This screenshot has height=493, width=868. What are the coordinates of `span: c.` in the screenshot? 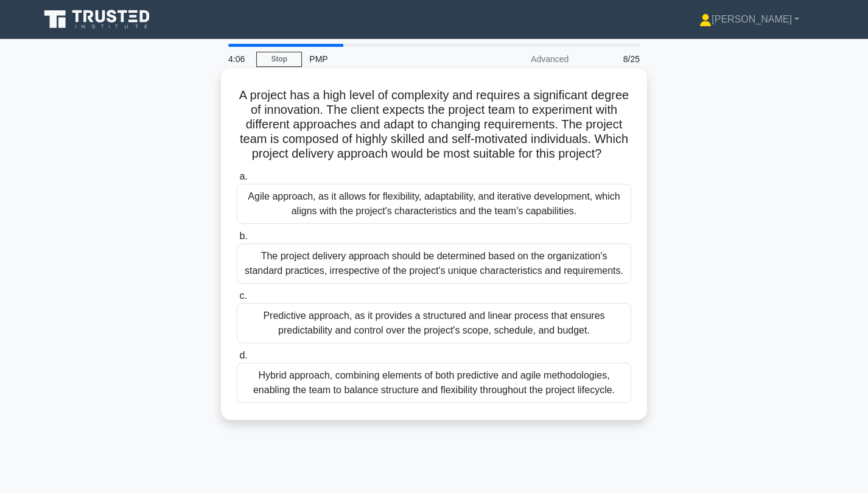 It's located at (242, 296).